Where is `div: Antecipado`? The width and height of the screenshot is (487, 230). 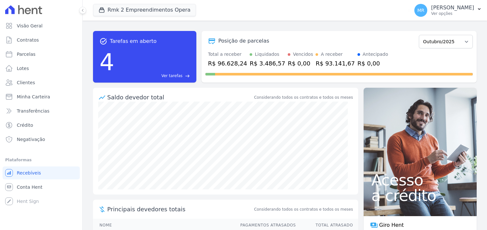
div: Antecipado is located at coordinates (375, 54).